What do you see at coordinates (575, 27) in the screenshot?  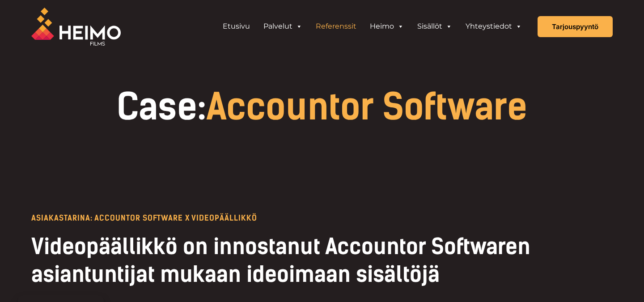 I see `div: Tarjouspyyntö` at bounding box center [575, 27].